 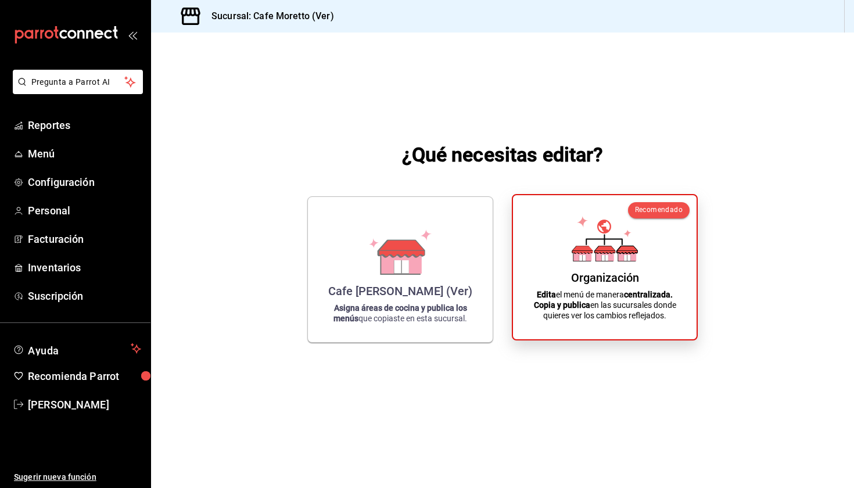 What do you see at coordinates (84, 296) in the screenshot?
I see `span: Suscripción` at bounding box center [84, 296].